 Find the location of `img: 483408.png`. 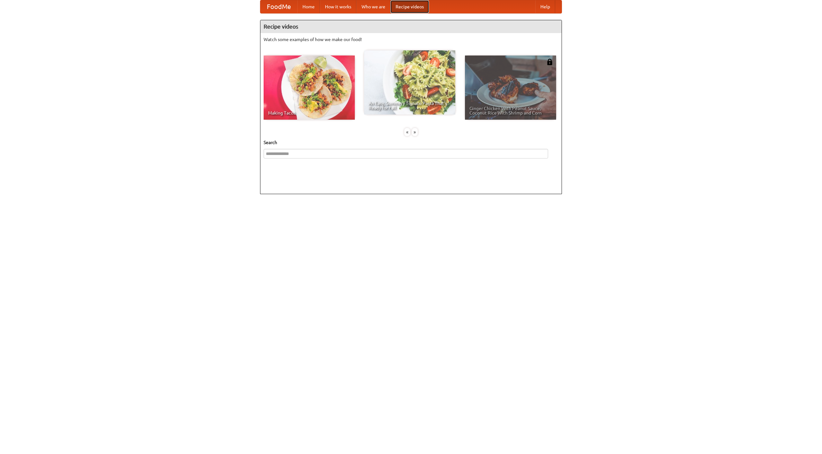

img: 483408.png is located at coordinates (550, 62).